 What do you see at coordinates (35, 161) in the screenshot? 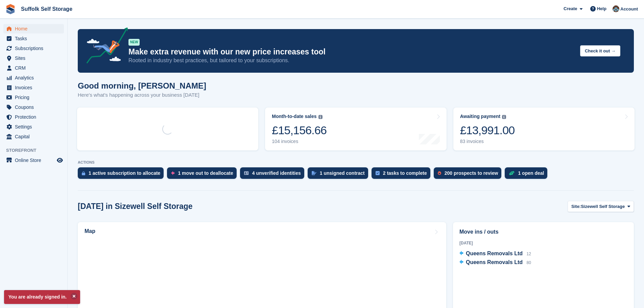
I see `span: Online Store` at bounding box center [35, 161].